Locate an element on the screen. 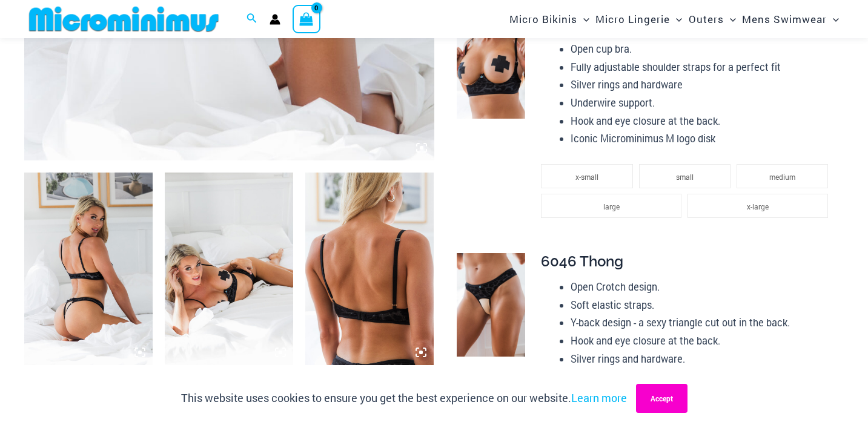  a: Micro LingerieMenu ToggleMenu Toggle is located at coordinates (638, 19).